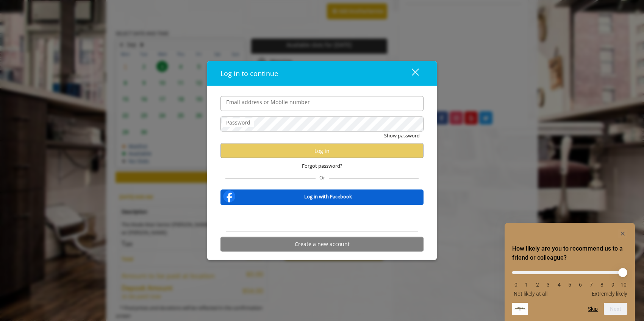 This screenshot has width=644, height=321. Describe the element at coordinates (328, 196) in the screenshot. I see `b: Log in with Facebook` at that location.